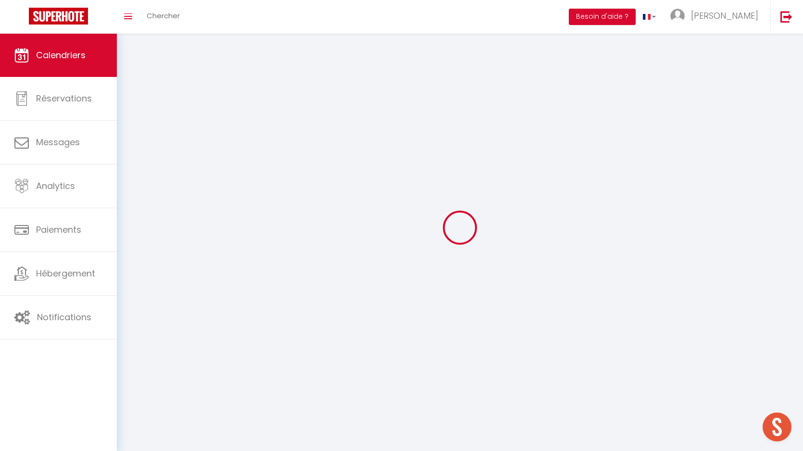  I want to click on span: Hébergement, so click(65, 273).